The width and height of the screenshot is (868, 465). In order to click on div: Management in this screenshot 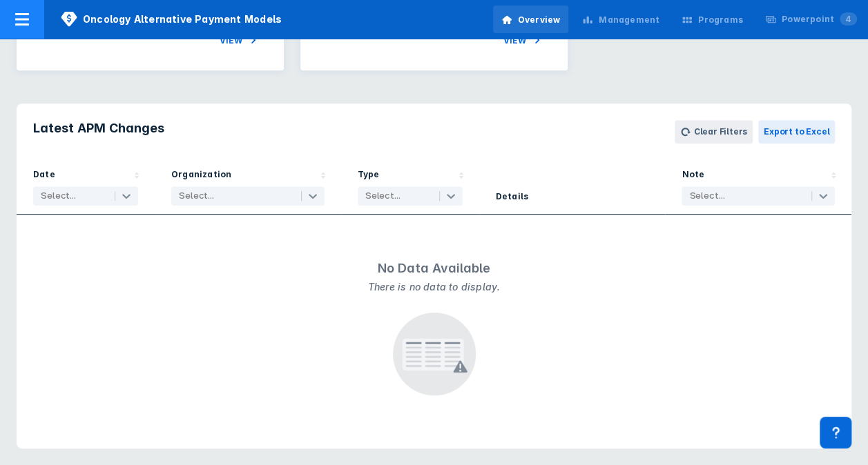, I will do `click(629, 20)`.